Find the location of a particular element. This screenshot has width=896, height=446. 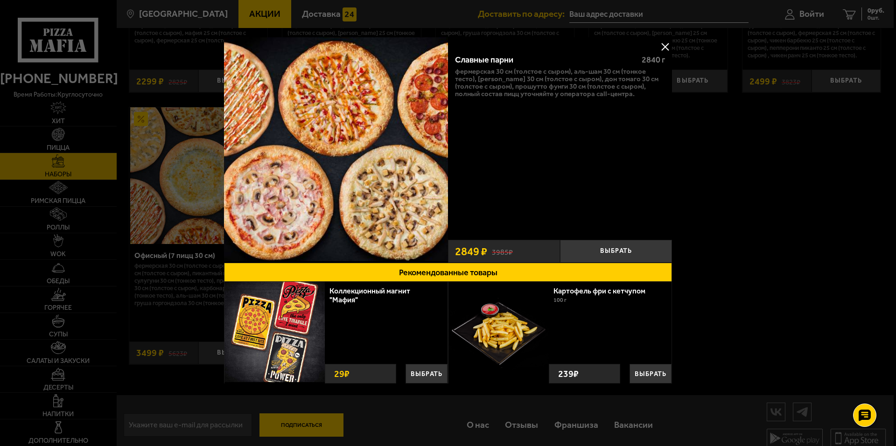

img: Славные парни is located at coordinates (336, 149).